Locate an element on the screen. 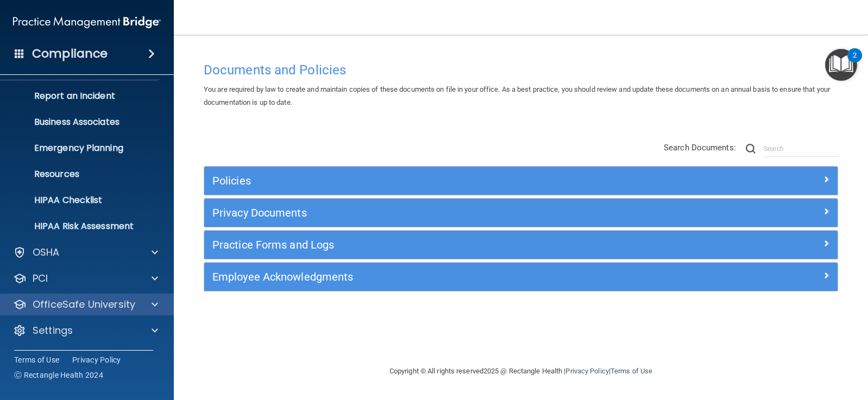  p: OfficeSafe University is located at coordinates (84, 305).